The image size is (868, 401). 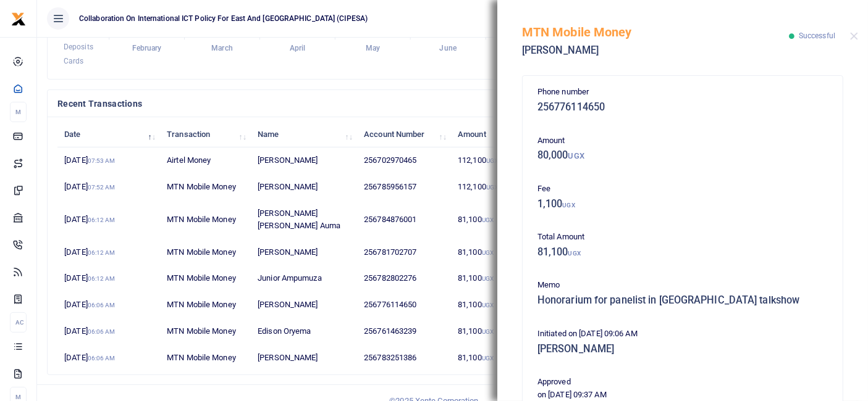 What do you see at coordinates (18, 112) in the screenshot?
I see `li: M` at bounding box center [18, 112].